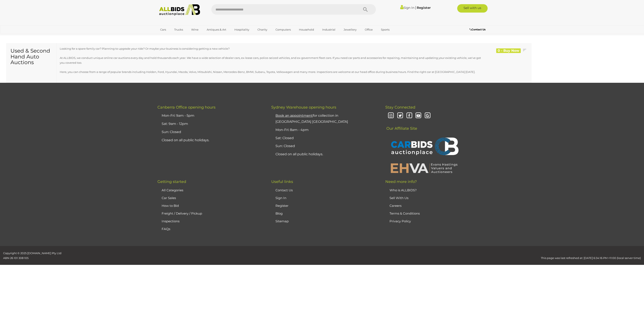 The height and width of the screenshot is (334, 644). I want to click on a: Careers, so click(395, 206).